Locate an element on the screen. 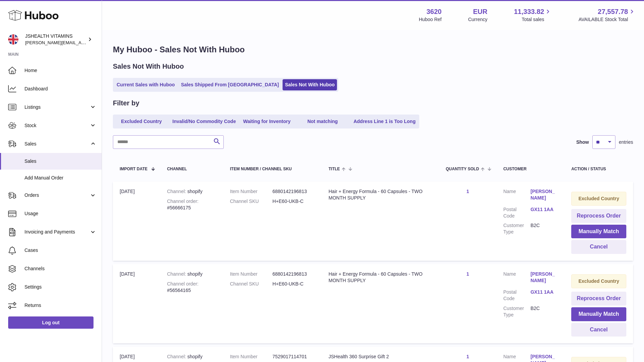 The height and width of the screenshot is (362, 644). span: AVAILABLE Stock Total is located at coordinates (607, 20).